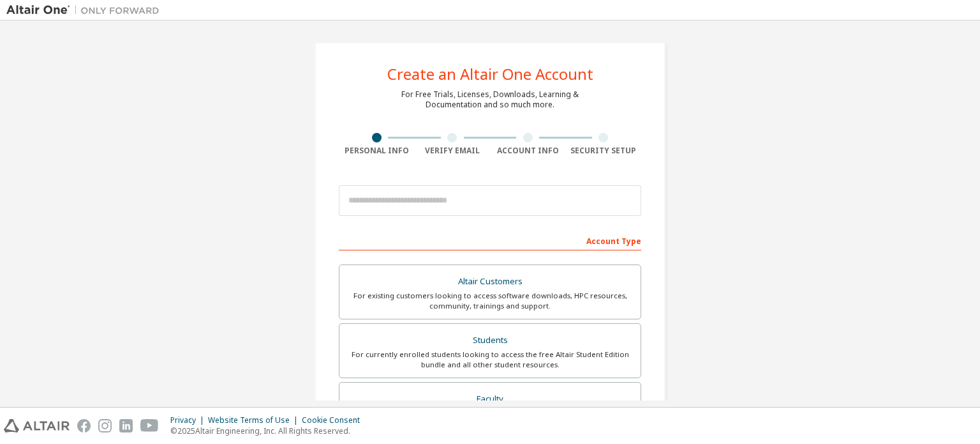  I want to click on div: Personal Info, so click(377, 150).